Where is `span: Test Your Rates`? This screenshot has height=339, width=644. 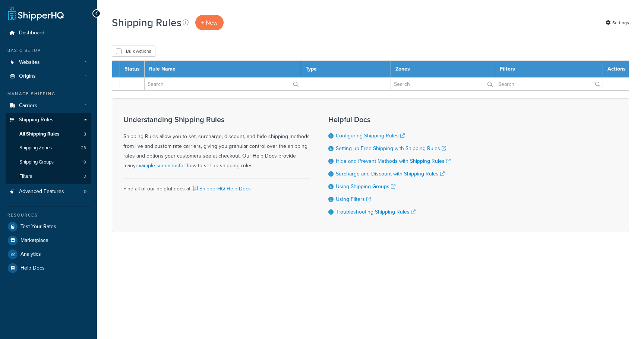
span: Test Your Rates is located at coordinates (38, 226).